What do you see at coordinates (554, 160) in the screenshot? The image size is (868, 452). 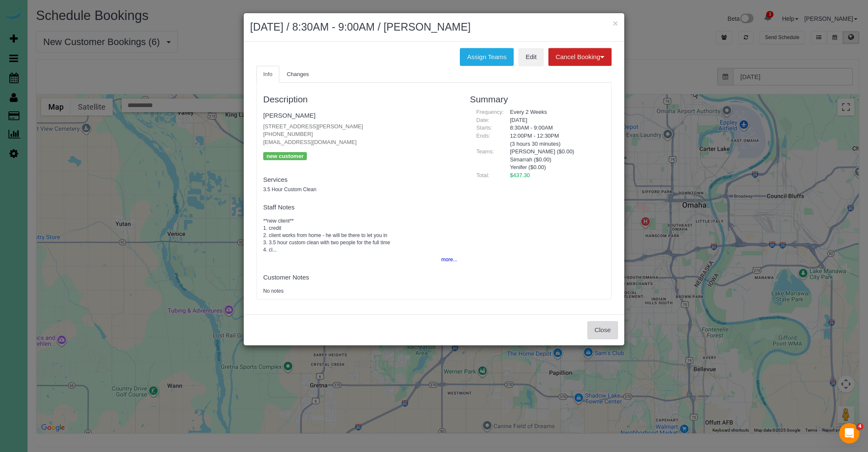 I see `li: Simarrah ($0.00)` at bounding box center [554, 160].